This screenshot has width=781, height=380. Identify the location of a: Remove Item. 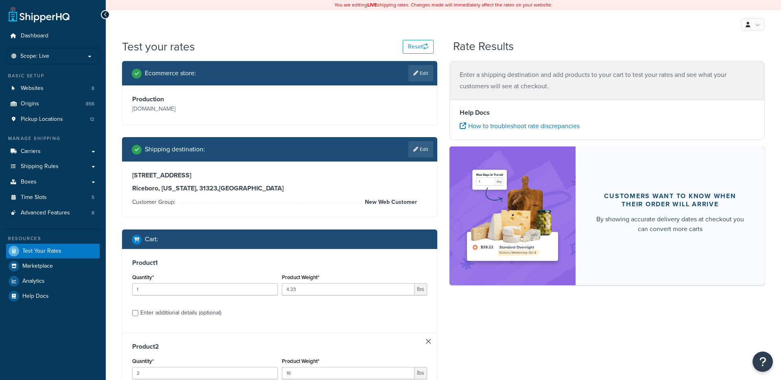
(428, 341).